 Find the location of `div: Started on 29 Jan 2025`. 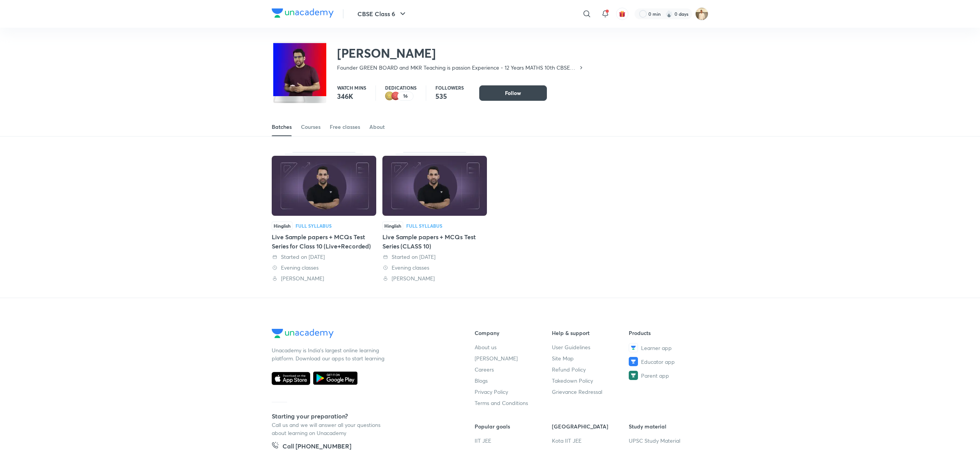

div: Started on 29 Jan 2025 is located at coordinates (324, 257).